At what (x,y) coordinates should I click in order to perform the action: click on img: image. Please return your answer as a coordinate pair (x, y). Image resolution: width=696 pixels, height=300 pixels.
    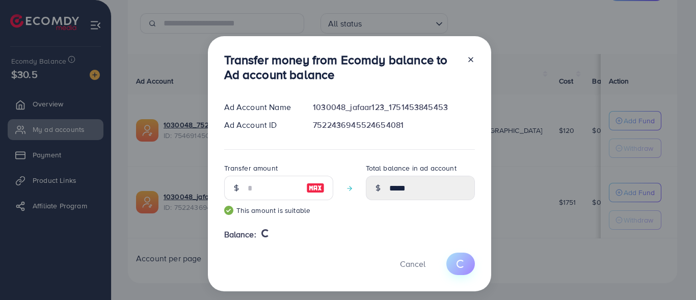
    Looking at the image, I should click on (315, 188).